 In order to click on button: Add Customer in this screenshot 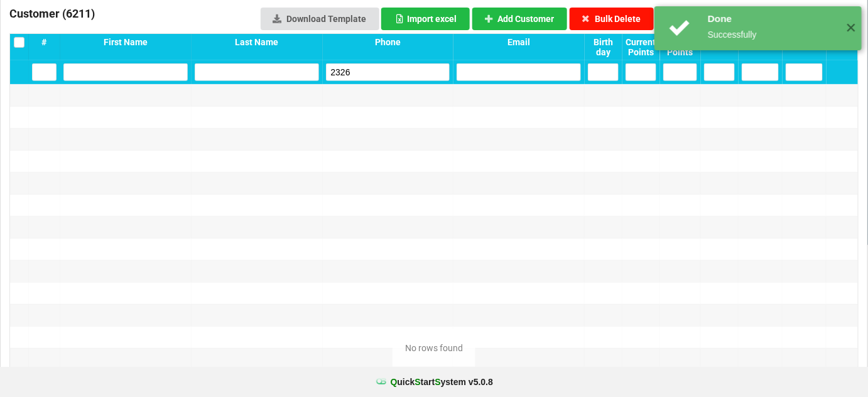, I will do `click(520, 19)`.